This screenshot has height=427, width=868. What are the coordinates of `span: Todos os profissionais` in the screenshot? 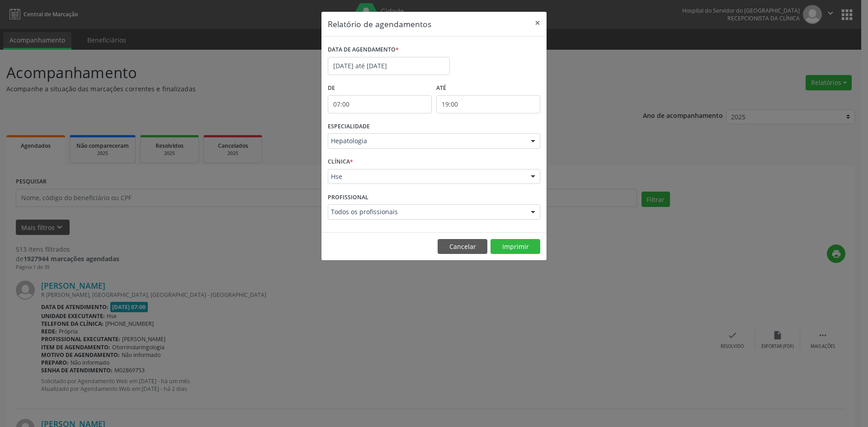 It's located at (426, 212).